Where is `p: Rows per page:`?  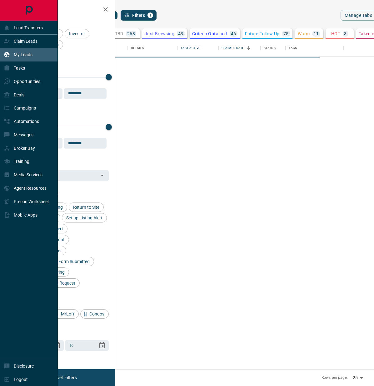
p: Rows per page: is located at coordinates (334, 378).